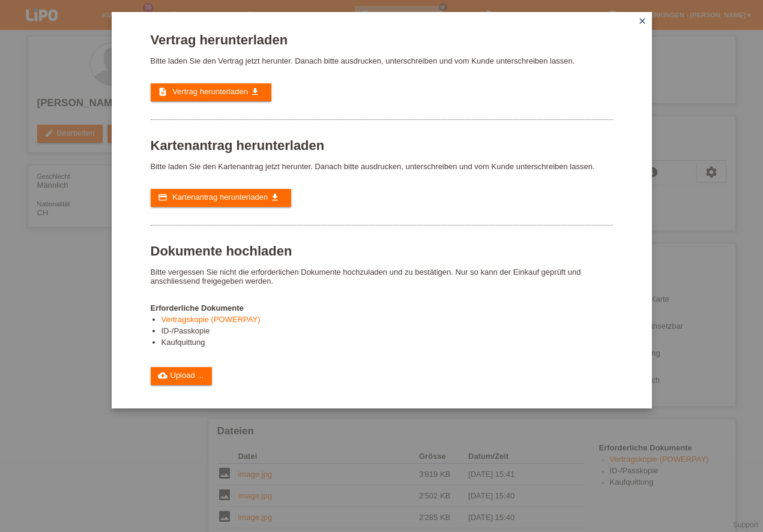  Describe the element at coordinates (642, 22) in the screenshot. I see `a: close` at that location.